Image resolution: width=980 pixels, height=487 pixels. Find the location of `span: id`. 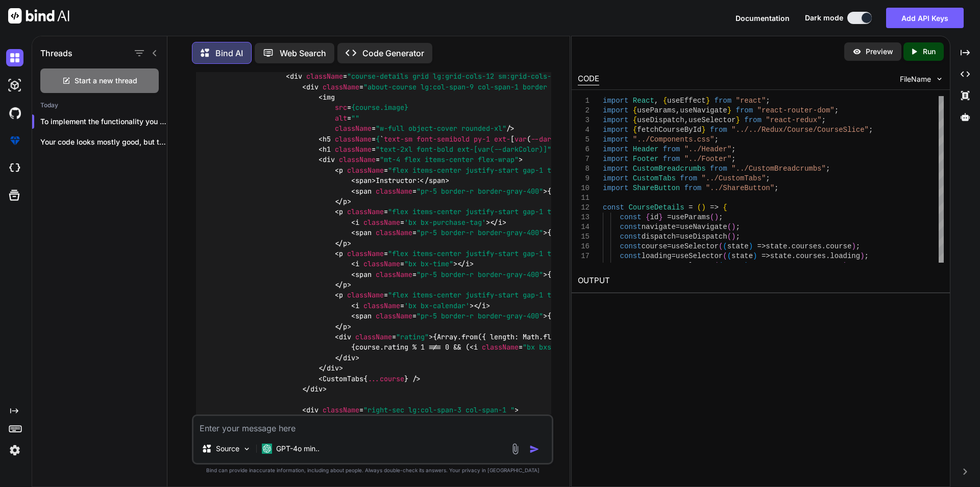

span: id is located at coordinates (654, 217).